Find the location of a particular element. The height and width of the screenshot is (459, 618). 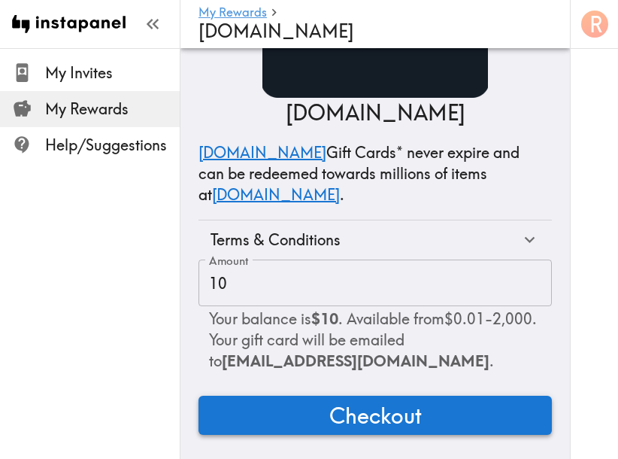

span: Checkout is located at coordinates (375, 415).